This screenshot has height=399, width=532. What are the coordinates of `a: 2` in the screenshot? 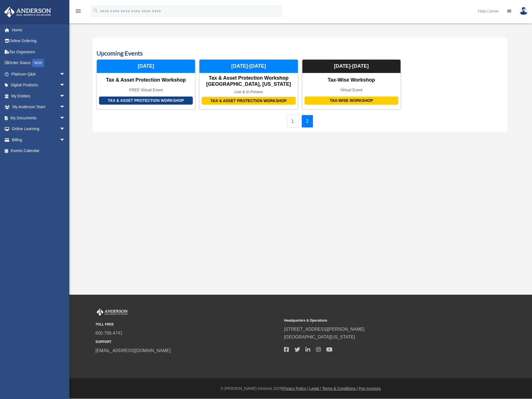 It's located at (307, 121).